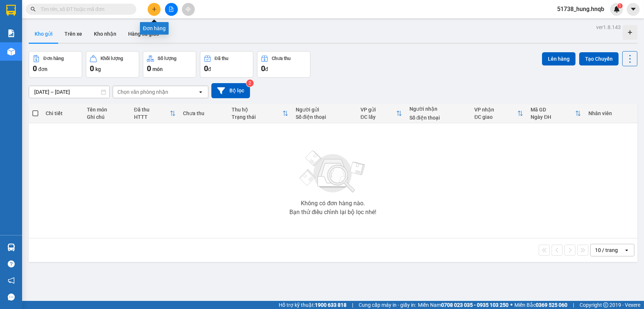 The height and width of the screenshot is (309, 644). Describe the element at coordinates (231, 91) in the screenshot. I see `button: Bộ lọc` at that location.